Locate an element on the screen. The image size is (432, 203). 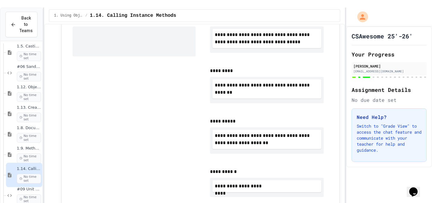
span: #06 Sandbox is located at coordinates (29, 67).